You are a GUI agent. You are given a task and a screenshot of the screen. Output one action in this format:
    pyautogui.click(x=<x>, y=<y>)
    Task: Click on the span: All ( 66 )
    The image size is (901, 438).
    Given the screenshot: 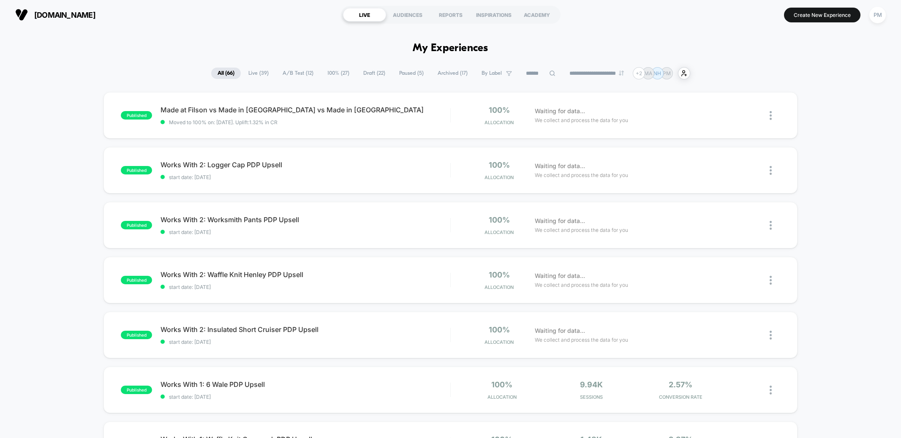 What is the action you would take?
    pyautogui.click(x=226, y=73)
    